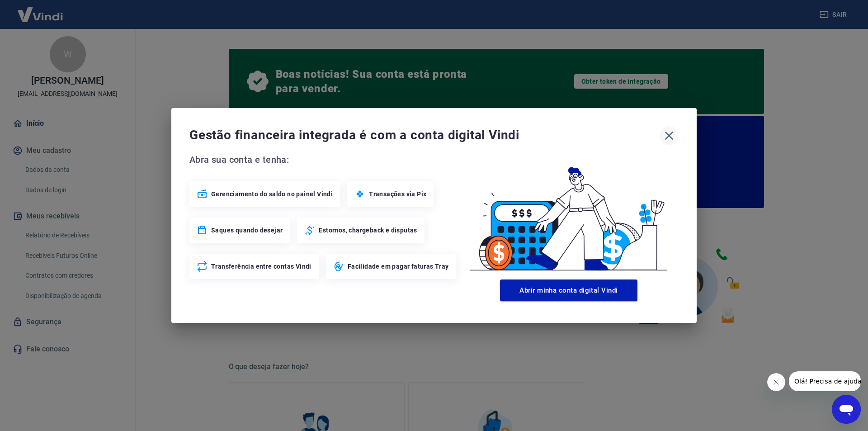  Describe the element at coordinates (261, 266) in the screenshot. I see `span: Transferência entre contas Vindi` at that location.